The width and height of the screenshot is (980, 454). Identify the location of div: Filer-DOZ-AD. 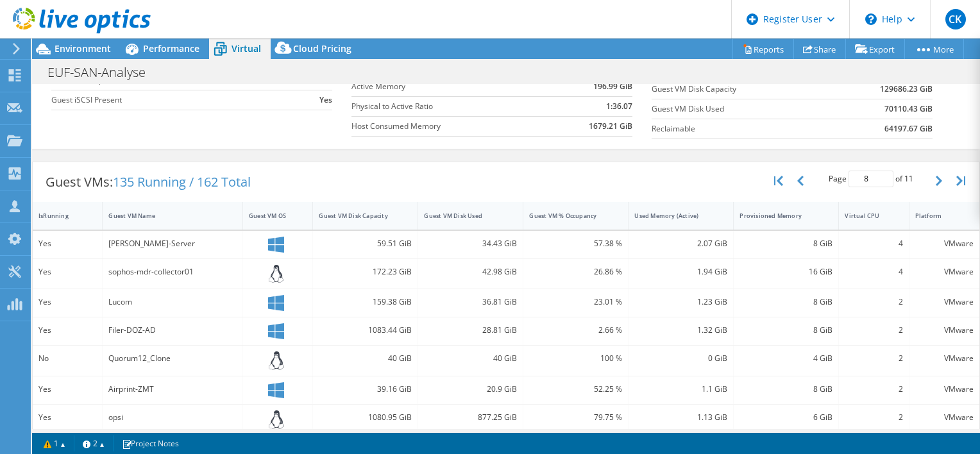
(172, 330).